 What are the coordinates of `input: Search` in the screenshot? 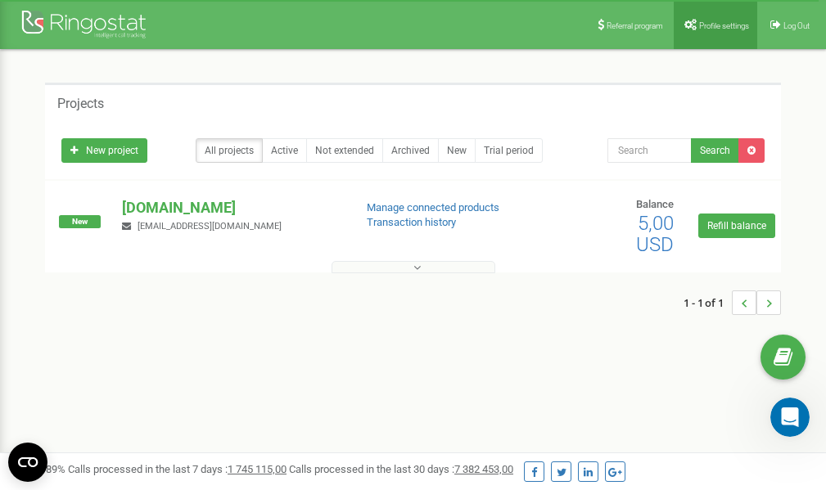 It's located at (649, 151).